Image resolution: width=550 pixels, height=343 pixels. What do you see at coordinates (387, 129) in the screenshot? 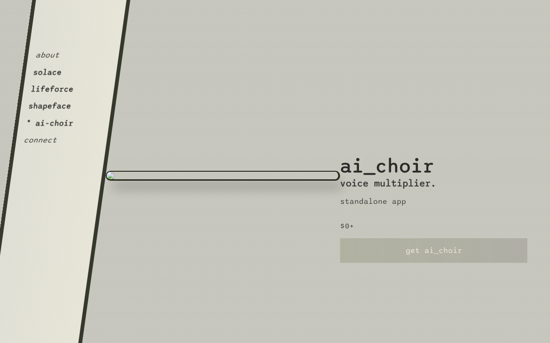
I see `h2: ai_choir` at bounding box center [387, 129].